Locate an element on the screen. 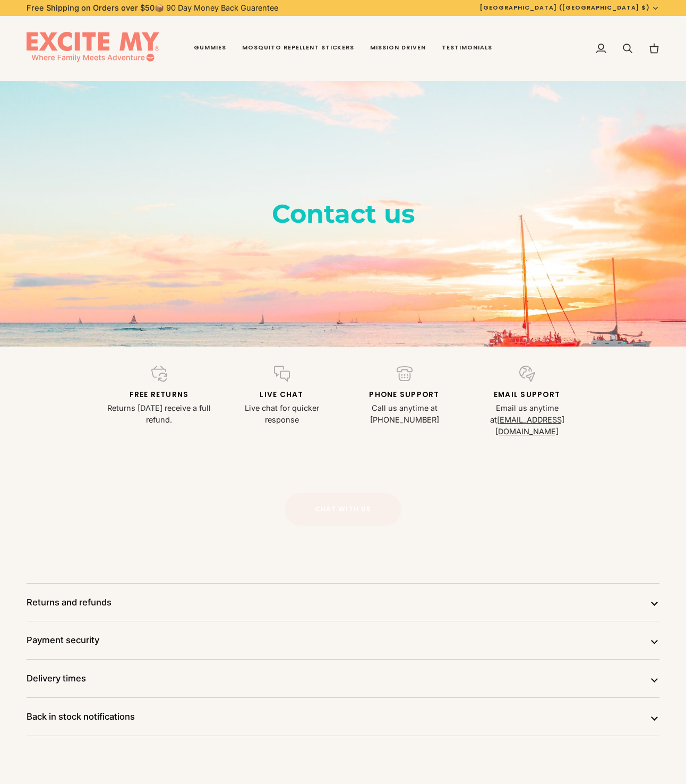 The width and height of the screenshot is (686, 784). button: Payment security is located at coordinates (343, 639).